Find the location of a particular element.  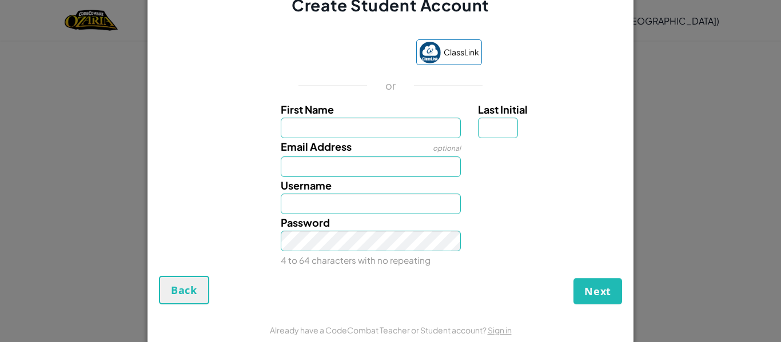

button: Next is located at coordinates (597, 292).